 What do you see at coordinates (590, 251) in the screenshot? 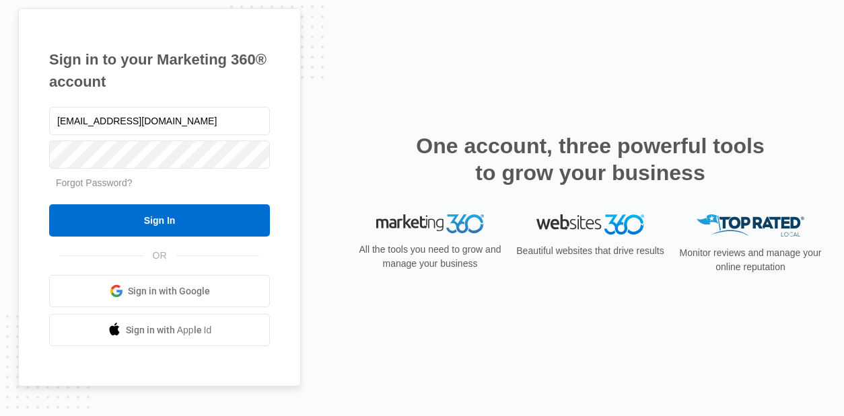
I see `p: Beautiful websites that drive results` at bounding box center [590, 251].